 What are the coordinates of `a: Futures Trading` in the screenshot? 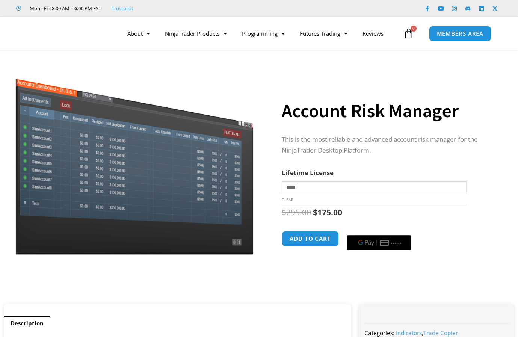 It's located at (323, 33).